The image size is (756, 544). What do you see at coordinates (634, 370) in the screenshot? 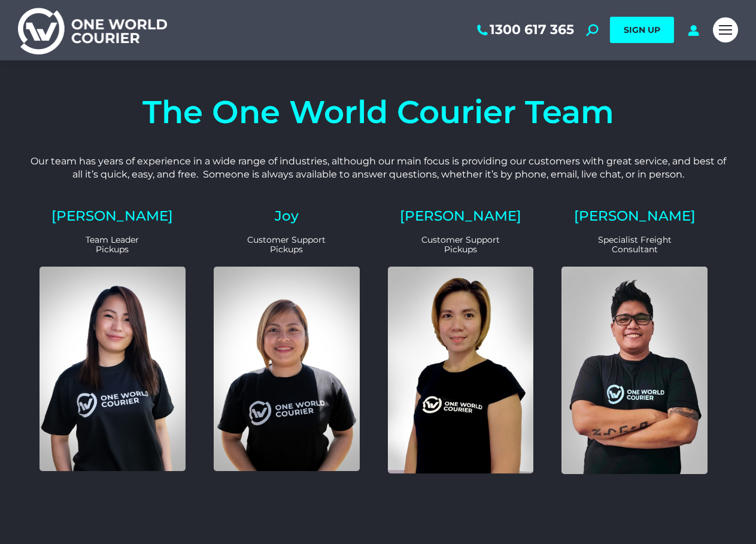
I see `img: Eric Customer Support and Sales` at bounding box center [634, 370].